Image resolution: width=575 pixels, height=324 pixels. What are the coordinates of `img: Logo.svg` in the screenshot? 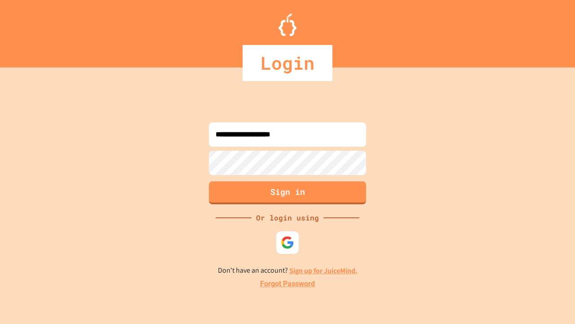 It's located at (288, 25).